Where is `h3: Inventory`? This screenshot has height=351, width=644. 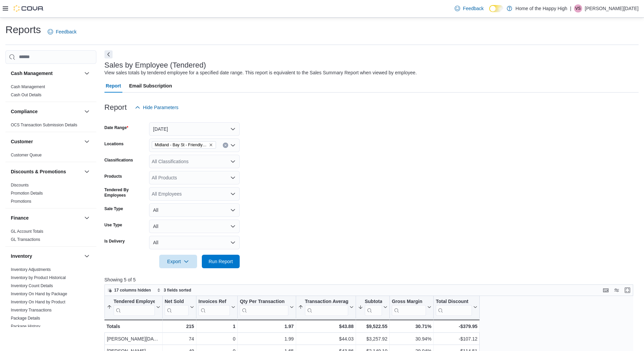 h3: Inventory is located at coordinates (21, 256).